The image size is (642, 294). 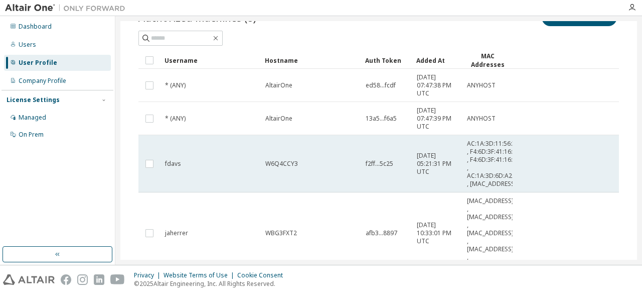 What do you see at coordinates (27, 45) in the screenshot?
I see `div: Users` at bounding box center [27, 45].